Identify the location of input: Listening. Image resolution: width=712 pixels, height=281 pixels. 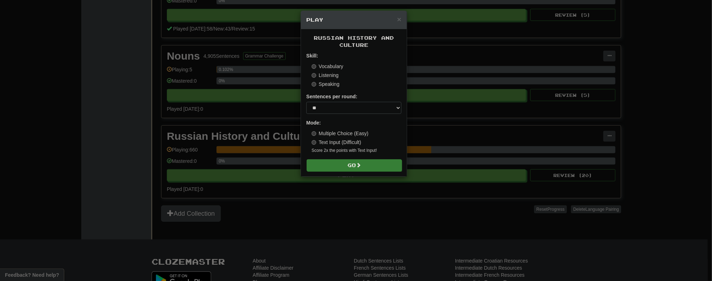
(314, 75).